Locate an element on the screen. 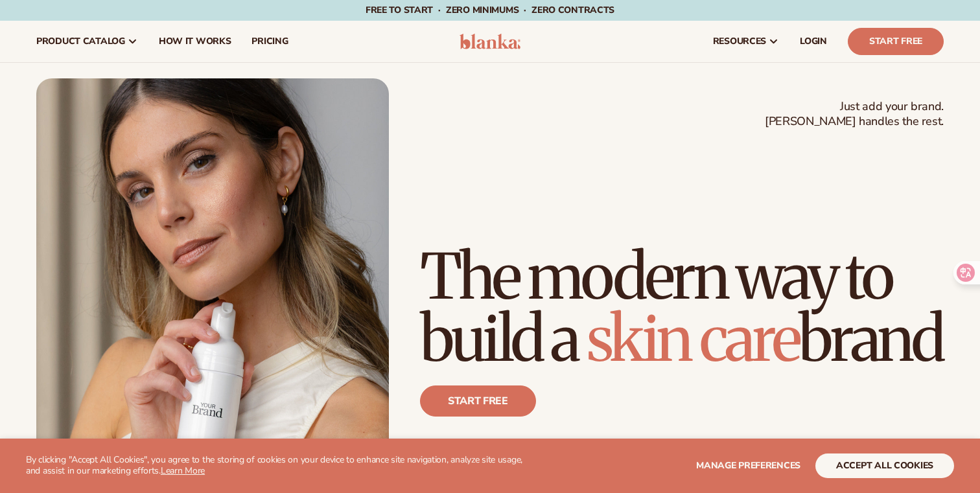 The height and width of the screenshot is (493, 980). a: product catalog is located at coordinates (87, 42).